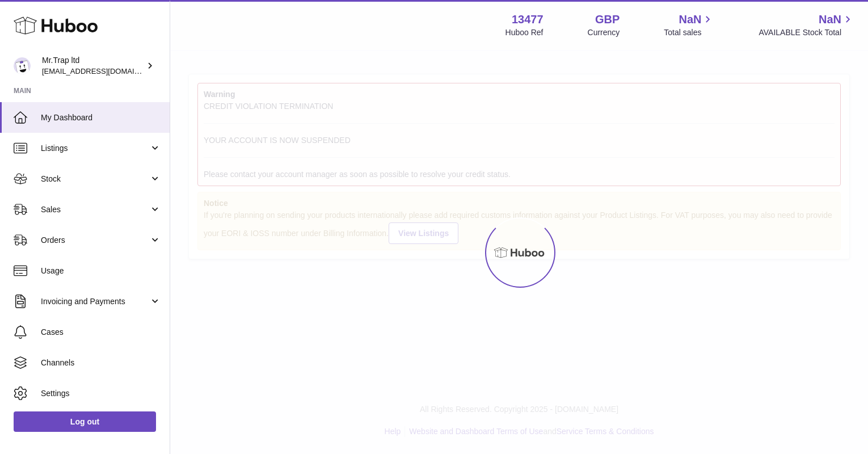 This screenshot has height=454, width=868. What do you see at coordinates (806, 33) in the screenshot?
I see `span: AVAILABLE Stock Total` at bounding box center [806, 33].